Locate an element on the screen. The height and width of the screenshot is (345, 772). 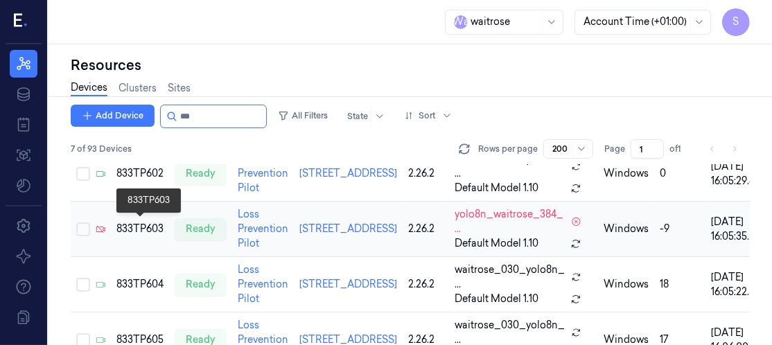
div: 833TP604 is located at coordinates (140, 284).